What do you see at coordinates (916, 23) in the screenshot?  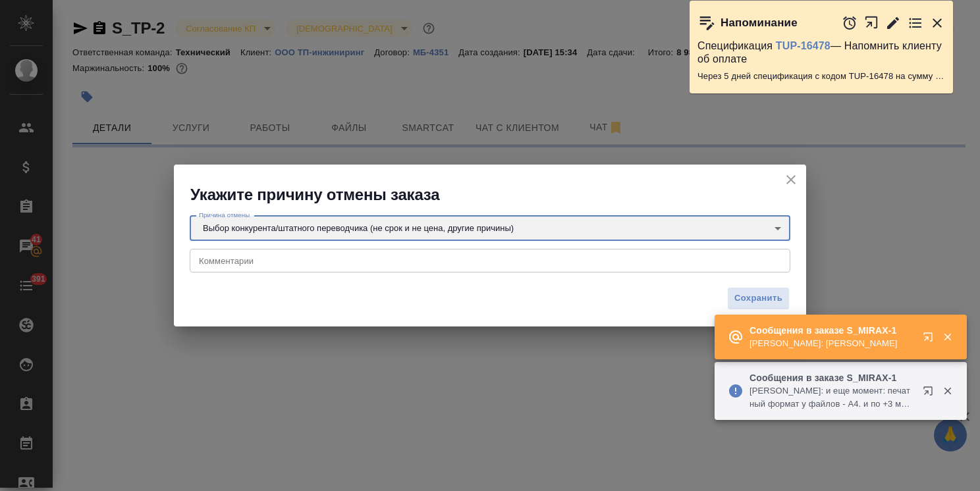 I see `button: Перейти в todo` at bounding box center [916, 23].